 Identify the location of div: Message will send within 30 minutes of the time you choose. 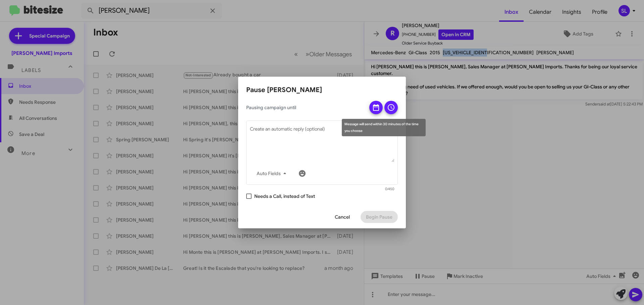
(383, 128).